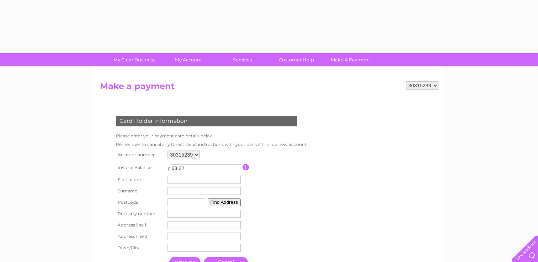 The image size is (538, 262). What do you see at coordinates (224, 203) in the screenshot?
I see `button: Find Address` at bounding box center [224, 203].